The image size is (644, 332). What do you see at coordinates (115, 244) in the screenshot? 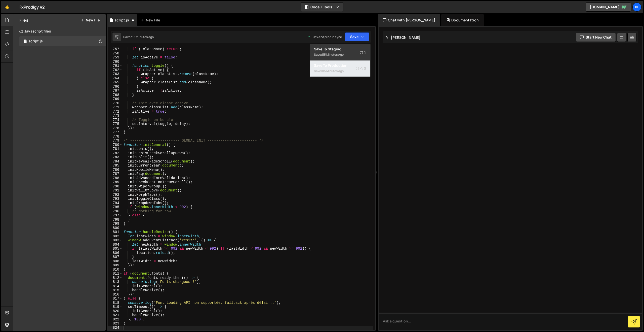
I see `div: 804` at bounding box center [115, 244].